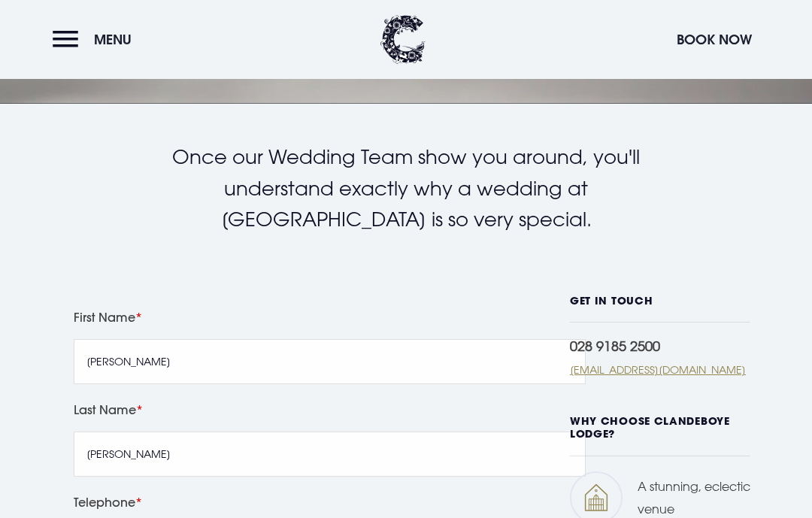 Image resolution: width=812 pixels, height=518 pixels. I want to click on label: First Name, so click(330, 317).